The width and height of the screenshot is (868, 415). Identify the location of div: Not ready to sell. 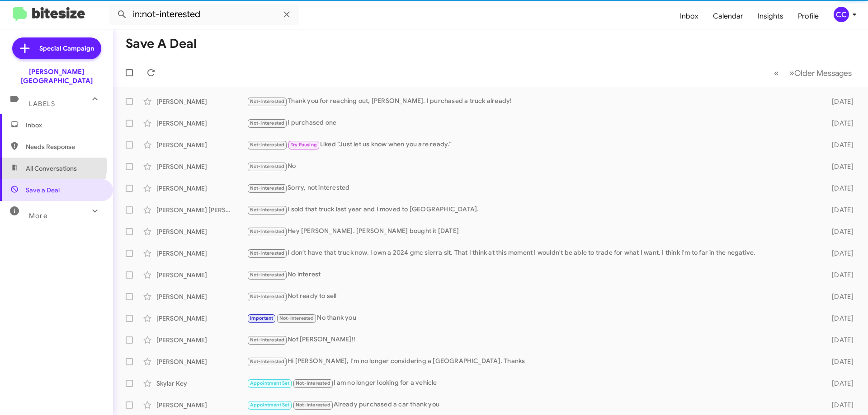
(532, 297).